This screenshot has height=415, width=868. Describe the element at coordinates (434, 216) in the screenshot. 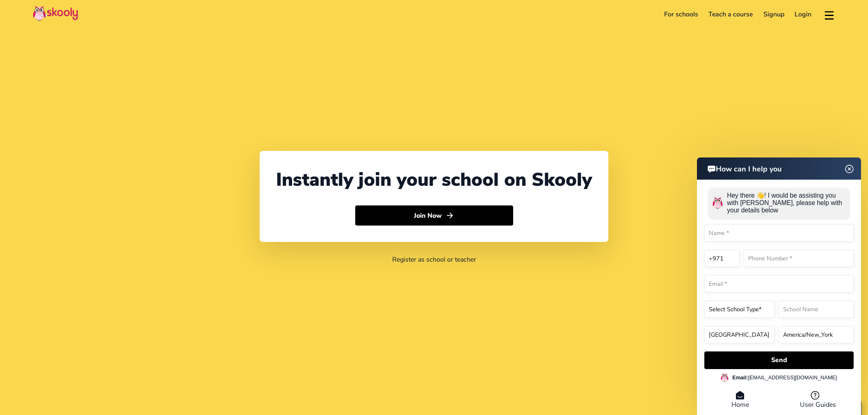

I see `button: Join Nowarrow forward outline` at that location.